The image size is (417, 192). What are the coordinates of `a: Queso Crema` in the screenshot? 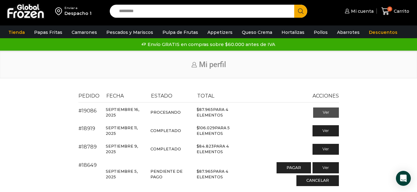 It's located at (257, 32).